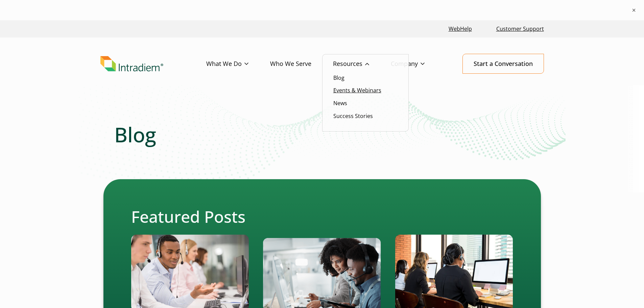 The image size is (644, 308). I want to click on a: Blog, so click(339, 77).